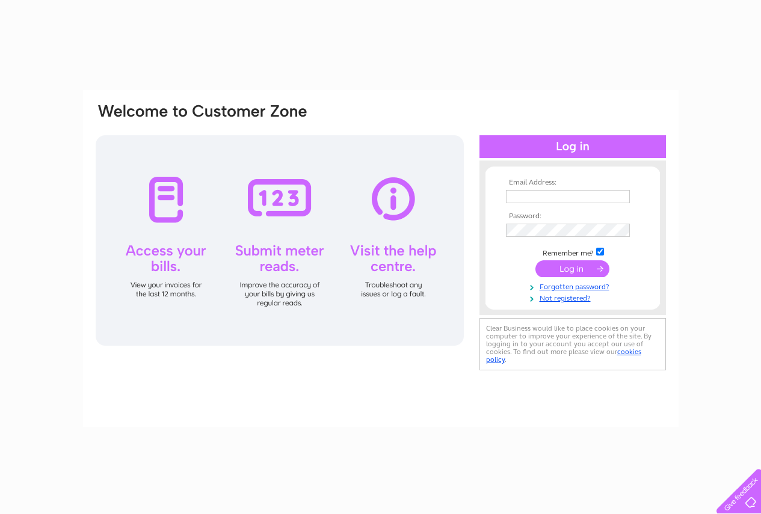 Image resolution: width=761 pixels, height=514 pixels. What do you see at coordinates (574, 286) in the screenshot?
I see `a: Forgotten password?` at bounding box center [574, 286].